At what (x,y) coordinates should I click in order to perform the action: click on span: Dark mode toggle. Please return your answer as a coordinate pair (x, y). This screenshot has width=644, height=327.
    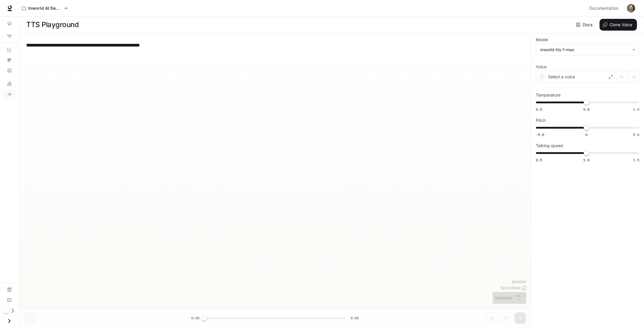
    Looking at the image, I should click on (6, 311).